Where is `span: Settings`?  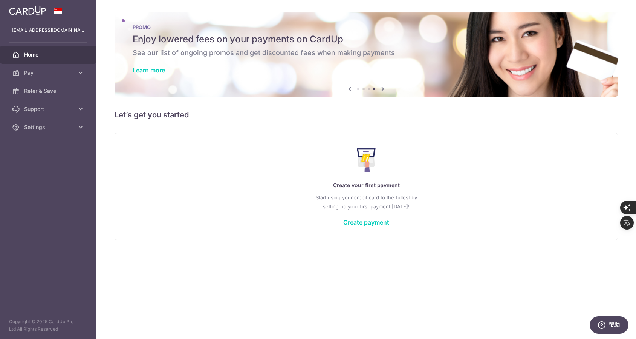
span: Settings is located at coordinates (49, 127).